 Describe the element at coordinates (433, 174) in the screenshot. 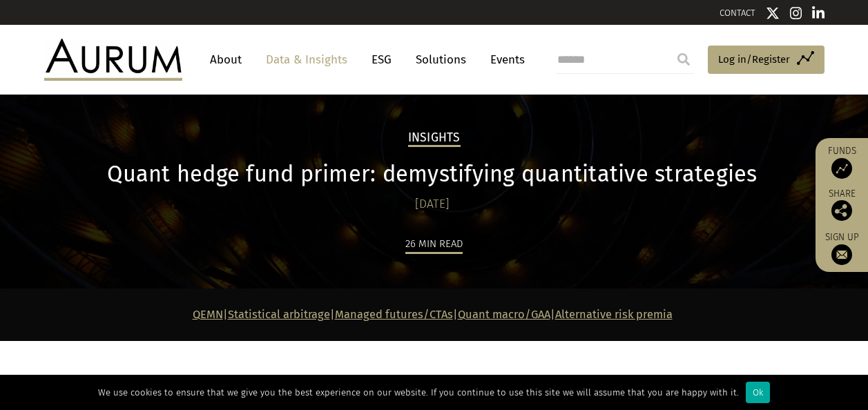

I see `h1: Quant hedge fund primer: demystifying quantitative strategies` at that location.